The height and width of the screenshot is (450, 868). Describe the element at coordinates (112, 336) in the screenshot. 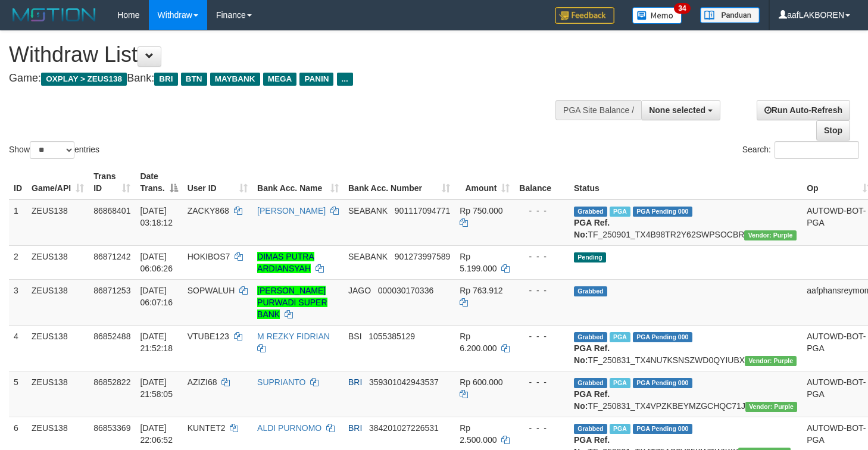

I see `span: 86852488` at that location.